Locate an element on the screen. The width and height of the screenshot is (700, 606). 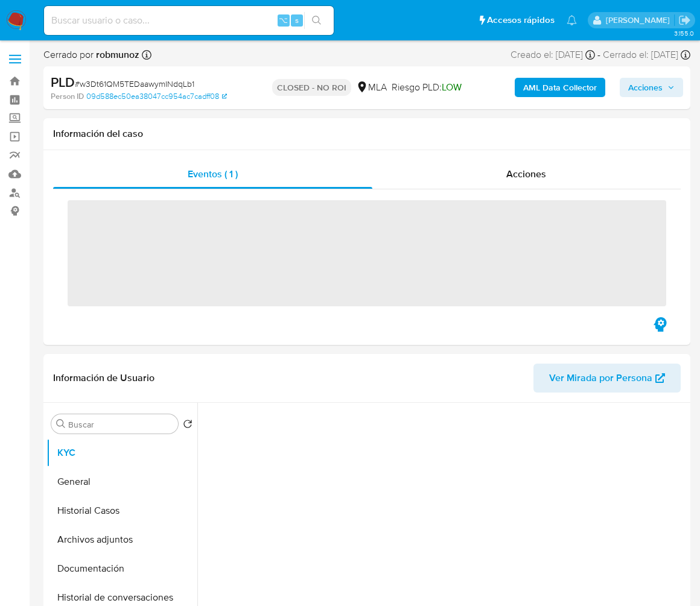
span: Eventos ( 1 ) is located at coordinates (212, 173).